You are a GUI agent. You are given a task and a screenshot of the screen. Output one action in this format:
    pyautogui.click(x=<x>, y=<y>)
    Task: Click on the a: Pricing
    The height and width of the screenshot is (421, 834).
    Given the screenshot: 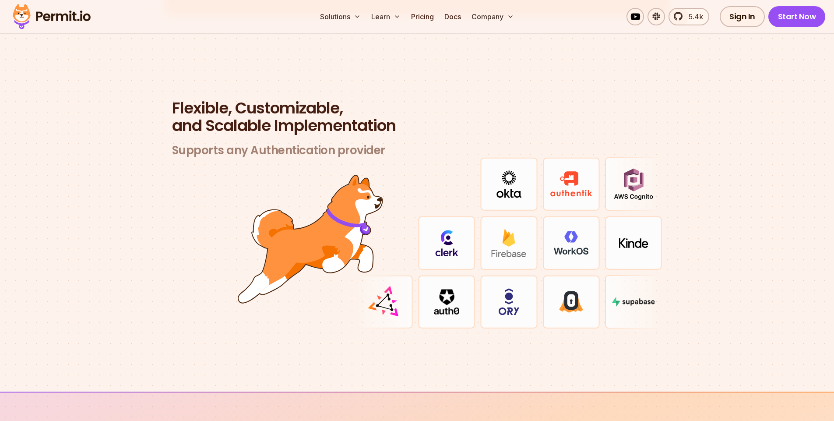 What is the action you would take?
    pyautogui.click(x=423, y=17)
    